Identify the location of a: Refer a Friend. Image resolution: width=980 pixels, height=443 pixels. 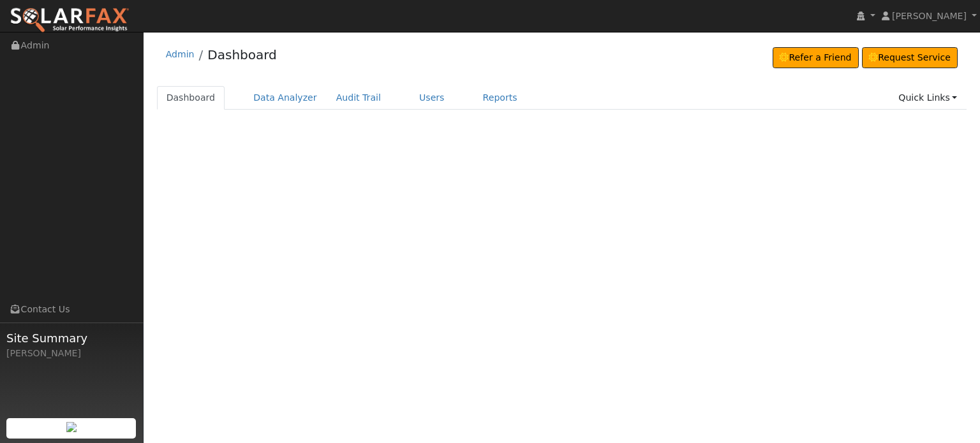
(815, 58).